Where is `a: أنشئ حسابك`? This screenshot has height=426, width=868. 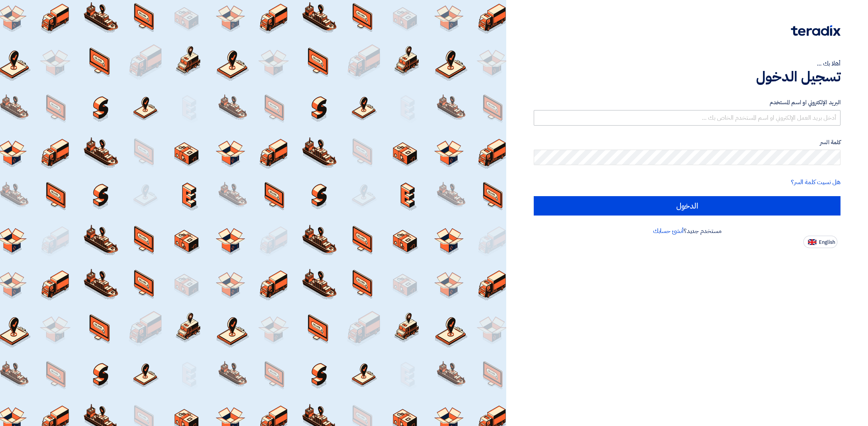
a: أنشئ حسابك is located at coordinates (668, 231).